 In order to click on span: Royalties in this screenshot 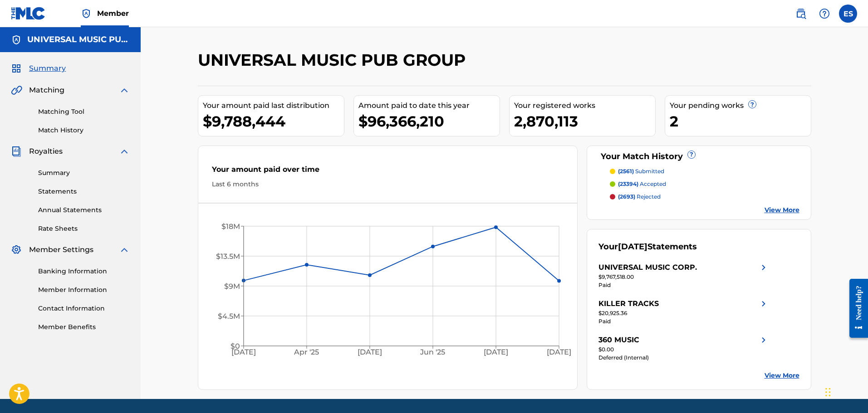, I will do `click(46, 152)`.